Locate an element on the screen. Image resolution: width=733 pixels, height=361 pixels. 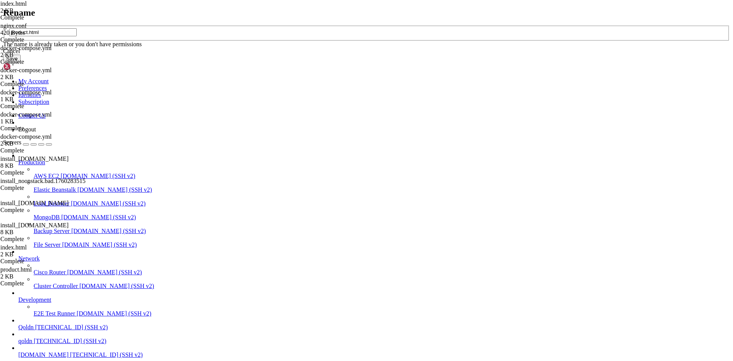
x-row: Command 'root' not found, but can be installed with: is located at coordinates (319, 194).